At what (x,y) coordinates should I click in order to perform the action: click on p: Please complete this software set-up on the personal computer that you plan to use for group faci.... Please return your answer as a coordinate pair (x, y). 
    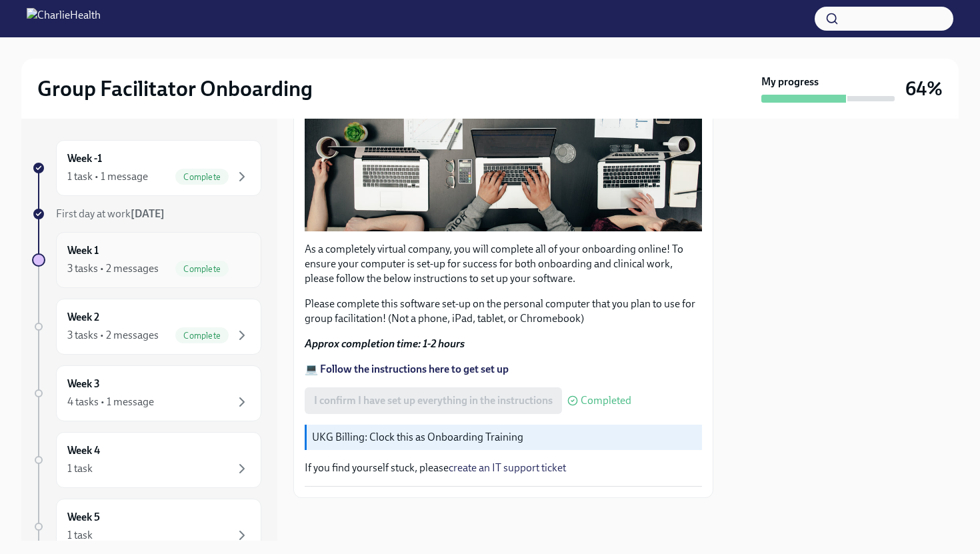
    Looking at the image, I should click on (504, 311).